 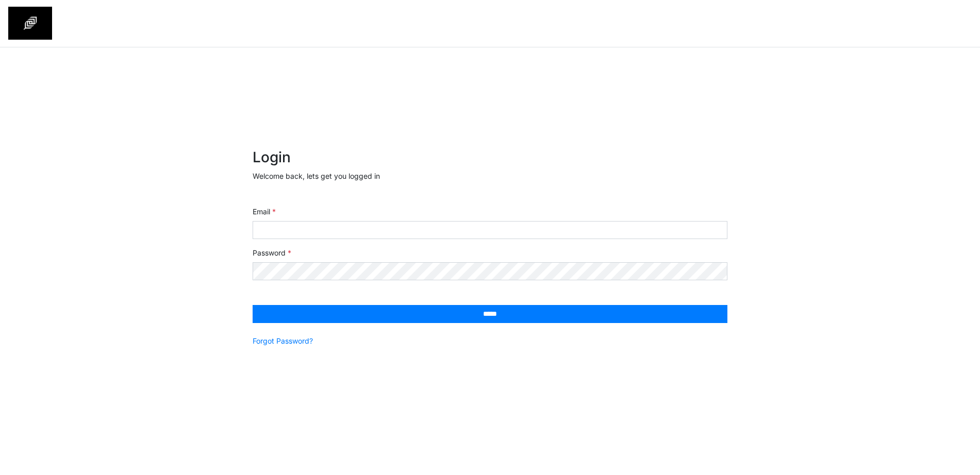 What do you see at coordinates (264, 211) in the screenshot?
I see `label: Email` at bounding box center [264, 211].